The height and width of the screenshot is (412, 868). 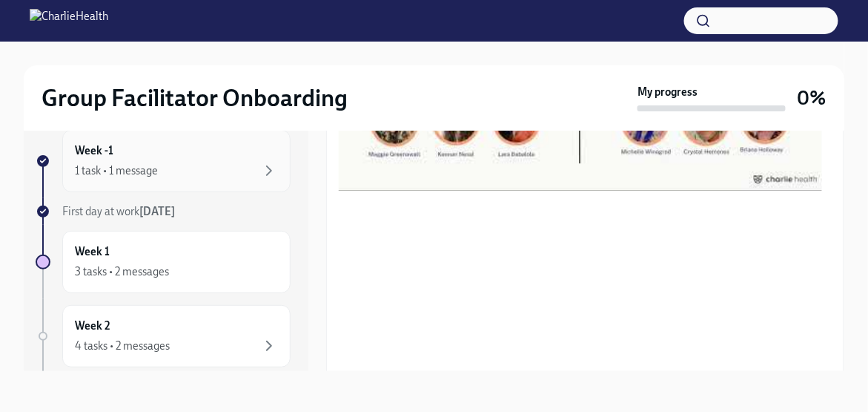 What do you see at coordinates (122, 272) in the screenshot?
I see `div: 3 tasks • 2 messages` at bounding box center [122, 272].